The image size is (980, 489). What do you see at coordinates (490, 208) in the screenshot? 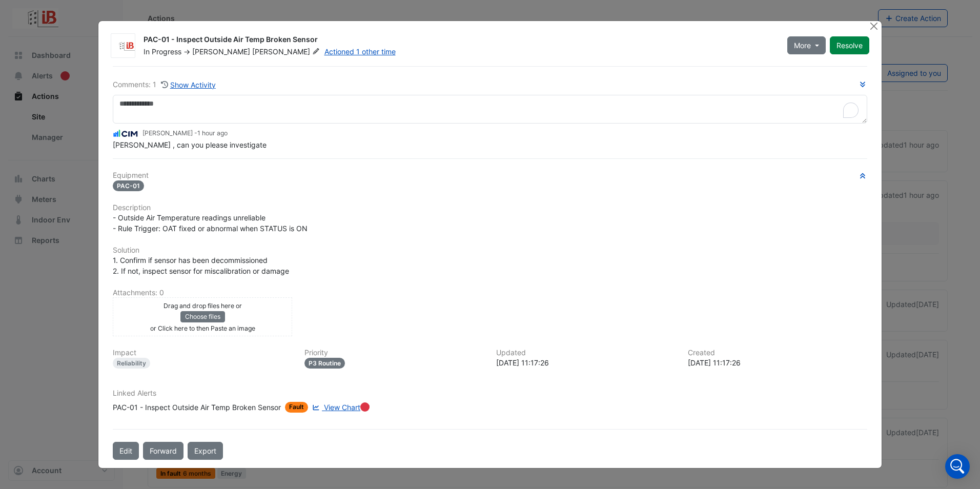
I see `h6: Description` at bounding box center [490, 208].